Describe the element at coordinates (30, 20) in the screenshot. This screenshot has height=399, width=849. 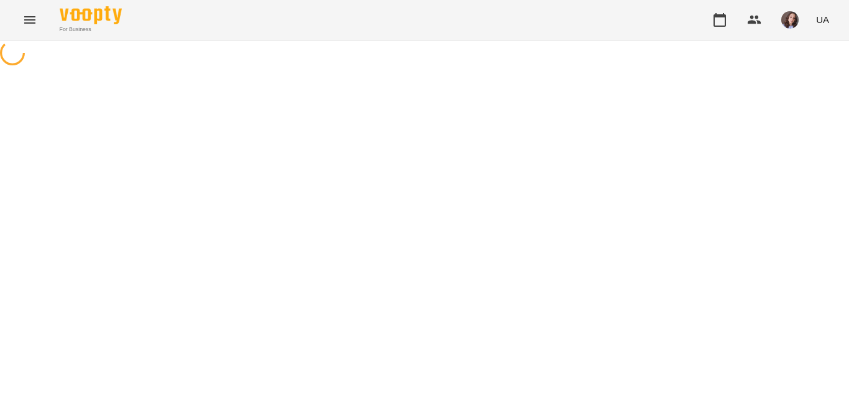
I see `button: Menu` at that location.